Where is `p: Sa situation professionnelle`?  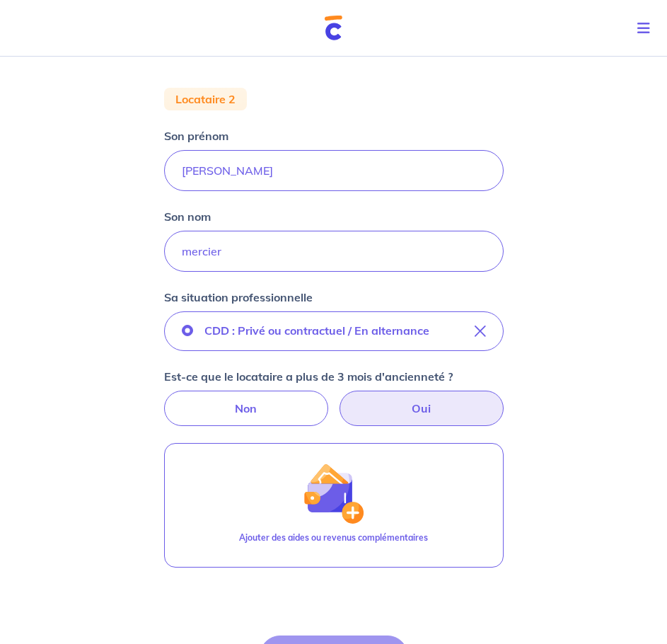
p: Sa situation professionnelle is located at coordinates (239, 297).